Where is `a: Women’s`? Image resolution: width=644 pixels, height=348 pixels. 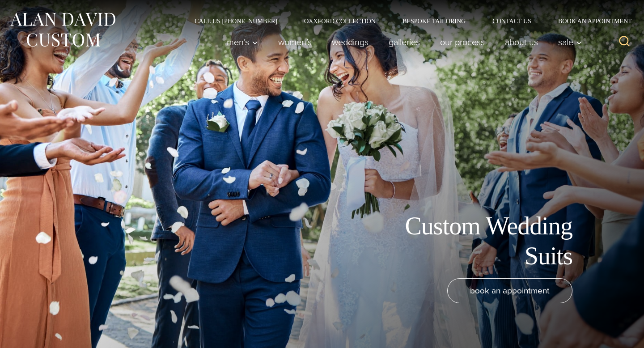
a: Women’s is located at coordinates (296, 42).